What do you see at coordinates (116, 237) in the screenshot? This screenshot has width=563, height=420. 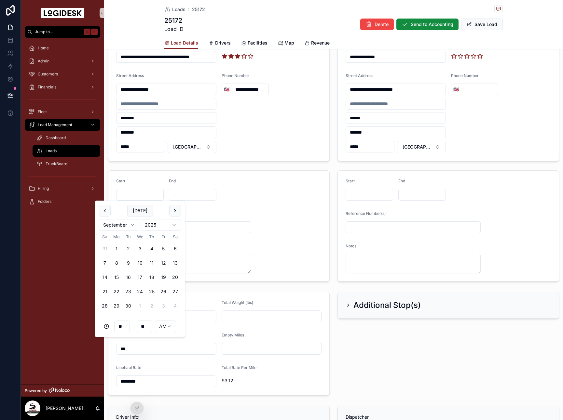 I see `th: Monday` at bounding box center [116, 237].